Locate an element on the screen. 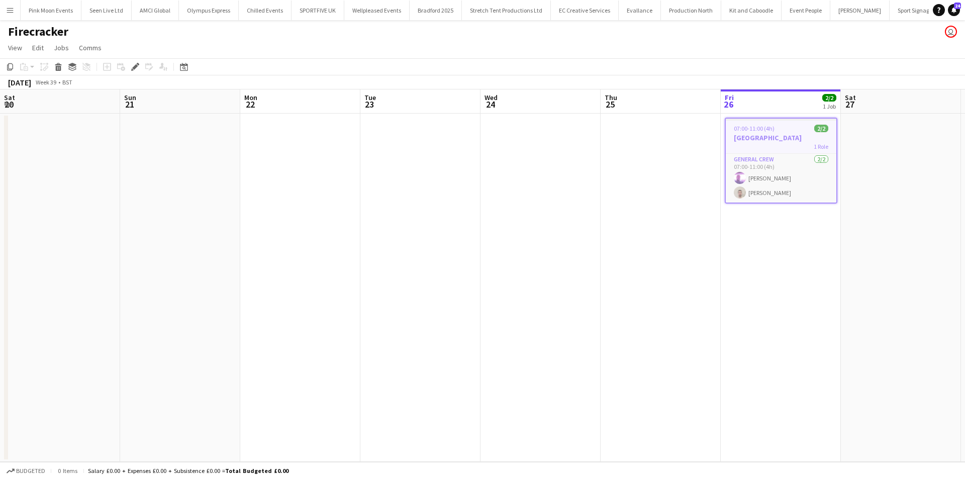  span: Fri is located at coordinates (729, 97).